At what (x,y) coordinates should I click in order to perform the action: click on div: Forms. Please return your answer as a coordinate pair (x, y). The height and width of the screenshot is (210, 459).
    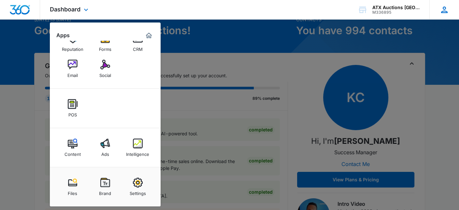
    Looking at the image, I should click on (105, 48).